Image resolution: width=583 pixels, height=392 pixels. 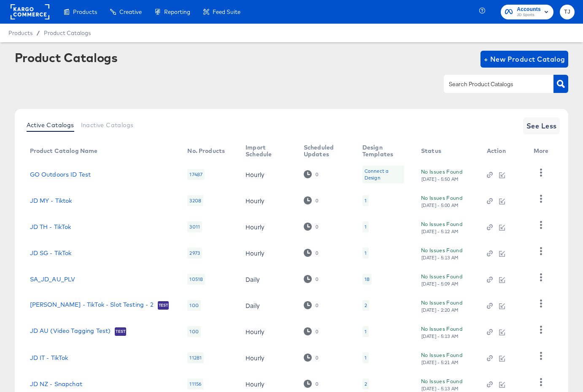 I want to click on th: Status, so click(x=448, y=151).